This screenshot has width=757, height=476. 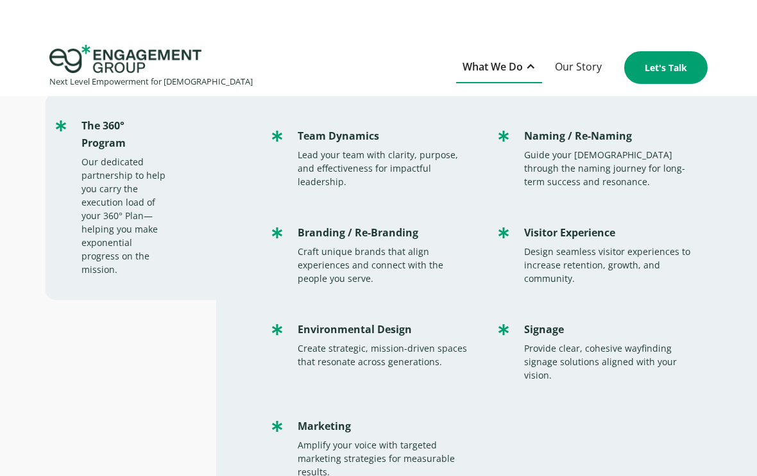 What do you see at coordinates (151, 67) in the screenshot?
I see `a: home` at bounding box center [151, 67].